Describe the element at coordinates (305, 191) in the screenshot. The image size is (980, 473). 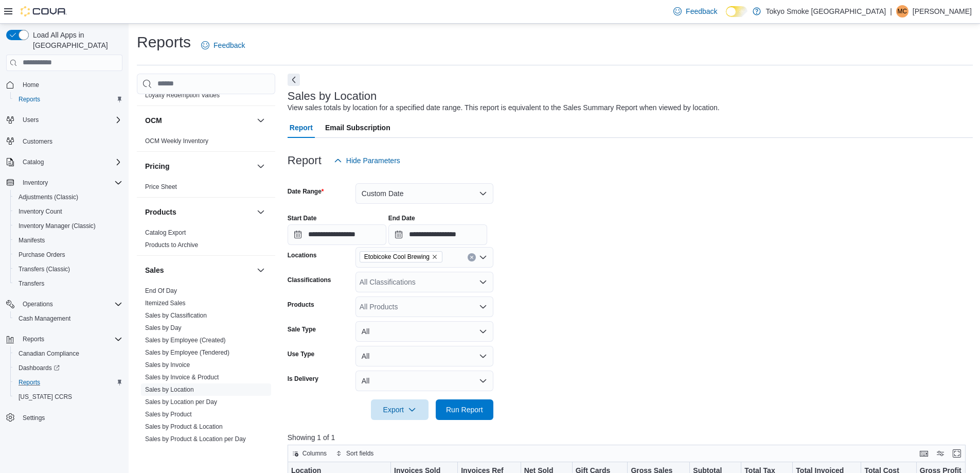
I see `label: Date Range` at that location.